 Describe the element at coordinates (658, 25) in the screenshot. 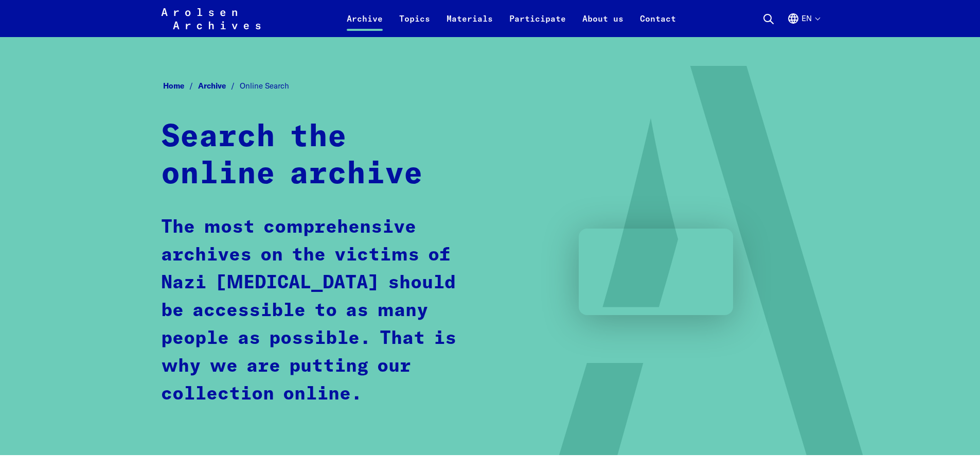

I see `a: Contact` at that location.